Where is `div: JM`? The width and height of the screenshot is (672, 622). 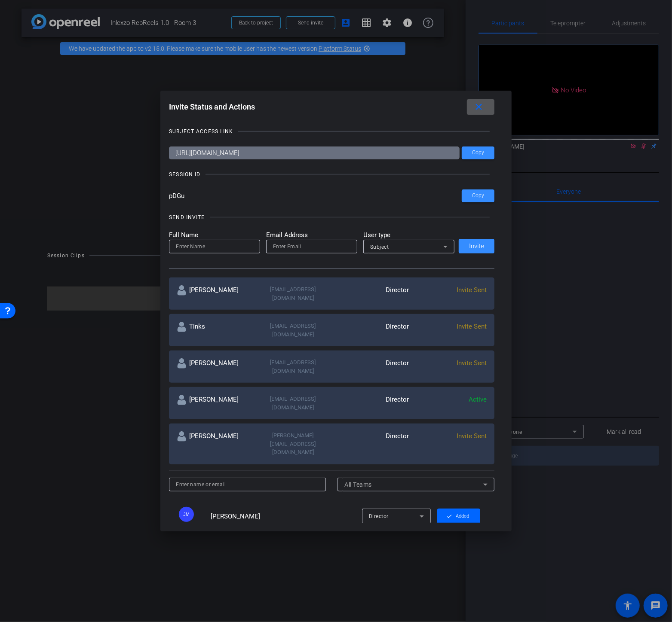 div: JM is located at coordinates (186, 514).